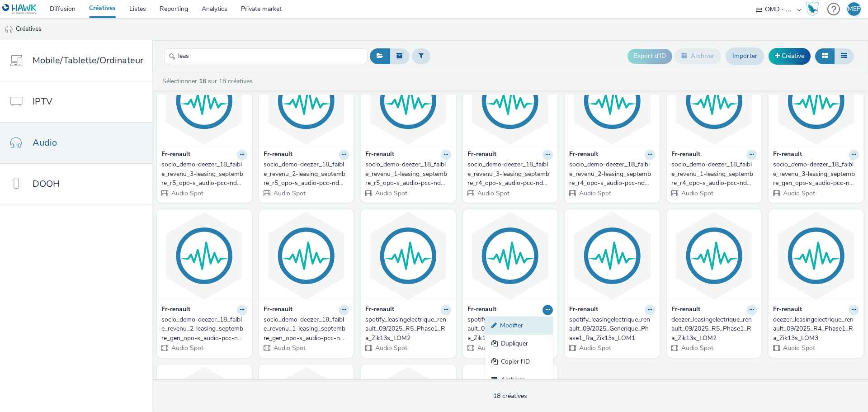 This screenshot has height=412, width=868. Describe the element at coordinates (508, 174) in the screenshot. I see `div: socio_demo-deezer_18_faible_revenu_3-leasing_septembre_r4_opo-s_audio-pcc-nd-na-cpm-30_noskip` at that location.